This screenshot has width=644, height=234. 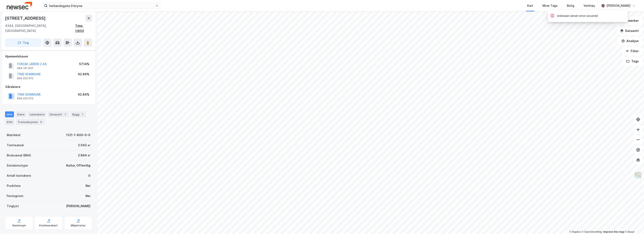 I want to click on div: Gårdeiere, so click(x=49, y=87).